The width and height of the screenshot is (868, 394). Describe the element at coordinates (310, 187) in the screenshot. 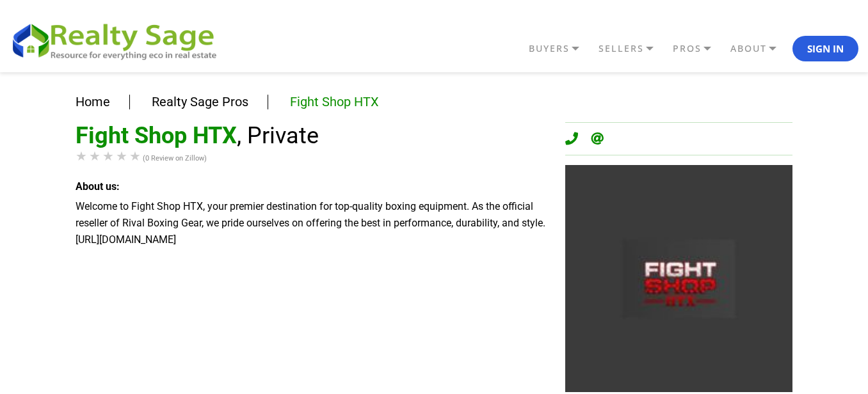

I see `div: About us:` at that location.